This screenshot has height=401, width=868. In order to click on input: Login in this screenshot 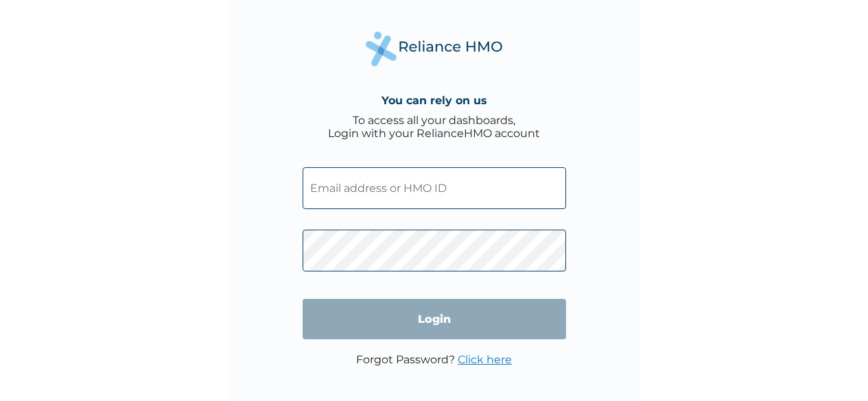, I will do `click(434, 319)`.